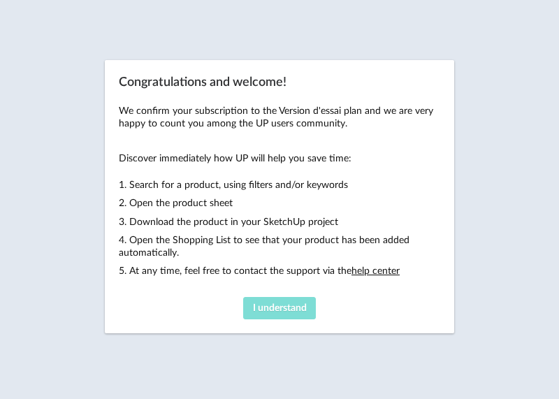 This screenshot has height=399, width=559. What do you see at coordinates (280, 203) in the screenshot?
I see `p: 2. Open the product sheet` at bounding box center [280, 203].